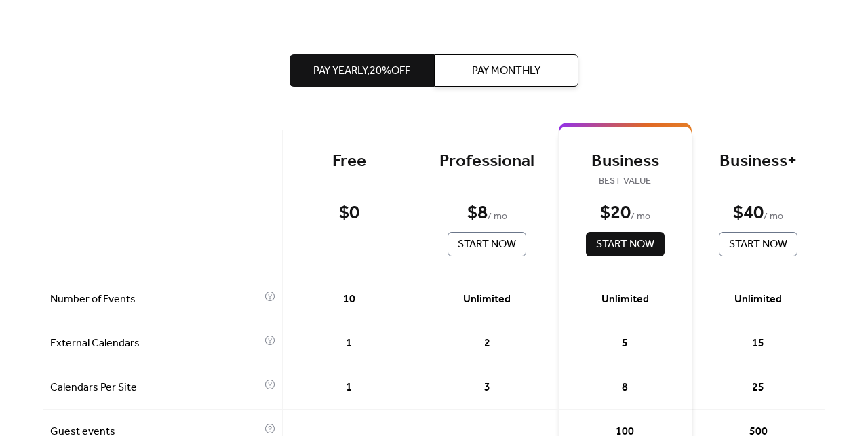 The width and height of the screenshot is (868, 436). I want to click on div: $ 20, so click(615, 213).